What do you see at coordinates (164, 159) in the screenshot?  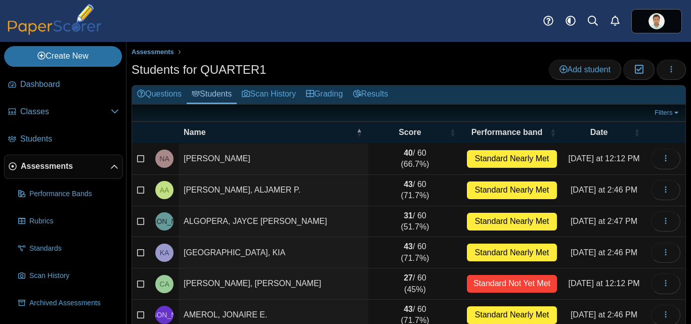 I see `span: NORFA G. ABBAS` at bounding box center [164, 159].